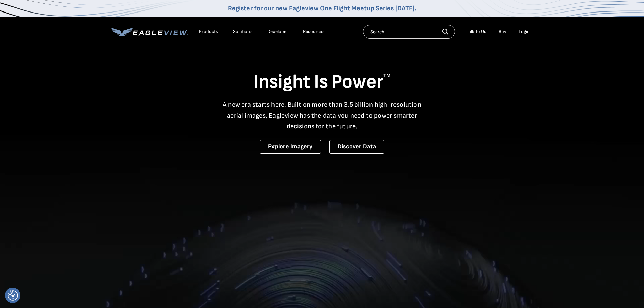 The height and width of the screenshot is (308, 644). Describe the element at coordinates (290, 147) in the screenshot. I see `a: Explore Imagery` at that location.